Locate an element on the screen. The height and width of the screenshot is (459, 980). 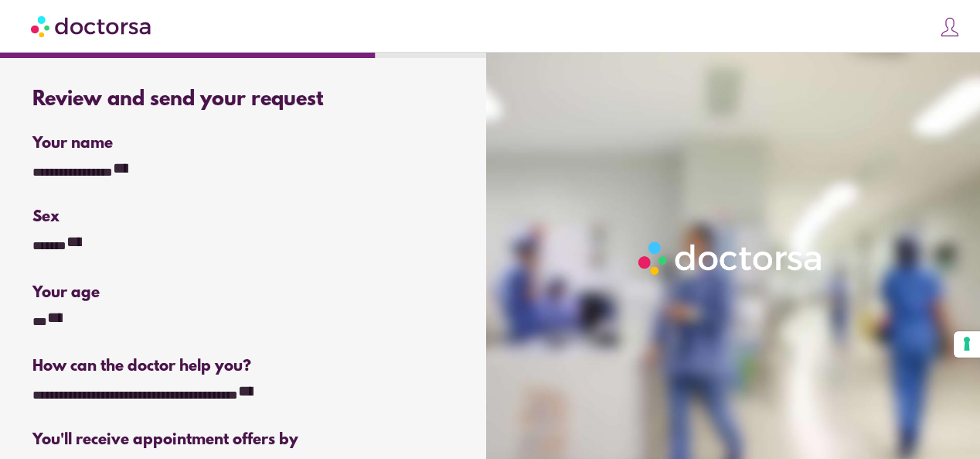
div: Sex is located at coordinates (244, 217).